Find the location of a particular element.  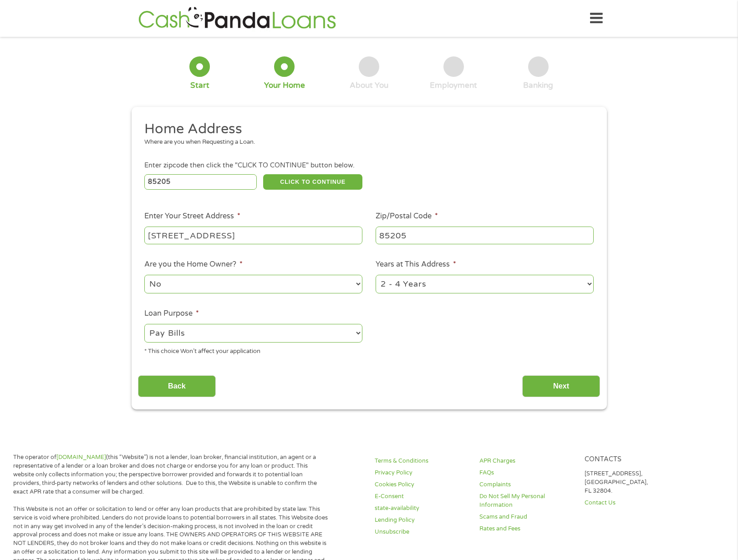

a: APR Charges is located at coordinates (526, 461).